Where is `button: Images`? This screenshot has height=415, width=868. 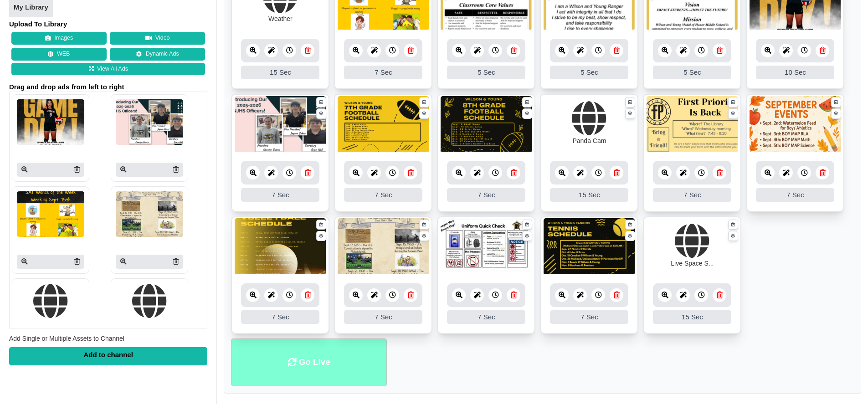
button: Images is located at coordinates (59, 38).